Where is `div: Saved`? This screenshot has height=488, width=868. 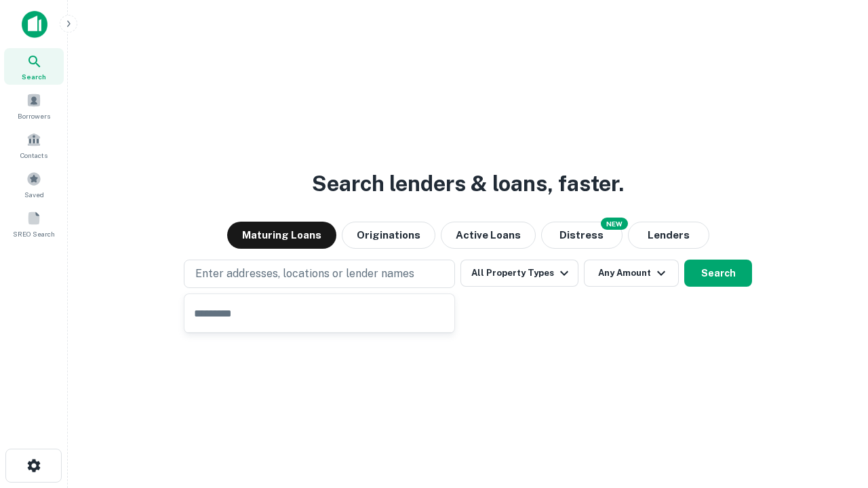
div: Saved is located at coordinates (34, 184).